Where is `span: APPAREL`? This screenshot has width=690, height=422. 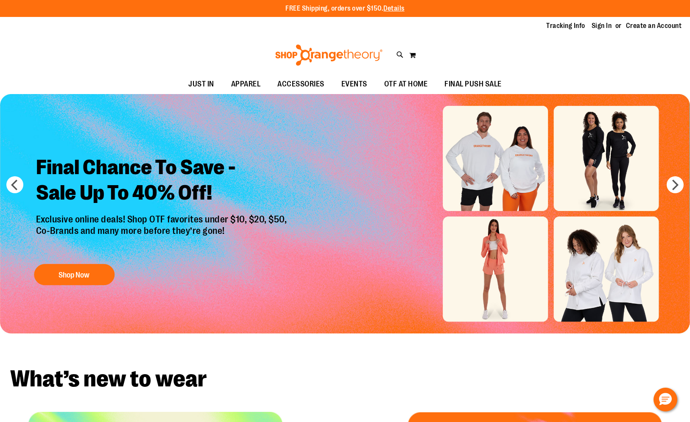
span: APPAREL is located at coordinates (246, 84).